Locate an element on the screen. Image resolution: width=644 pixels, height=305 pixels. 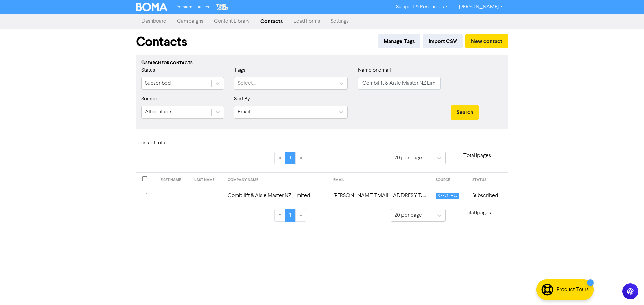
img: BOMA Logo is located at coordinates (151, 7).